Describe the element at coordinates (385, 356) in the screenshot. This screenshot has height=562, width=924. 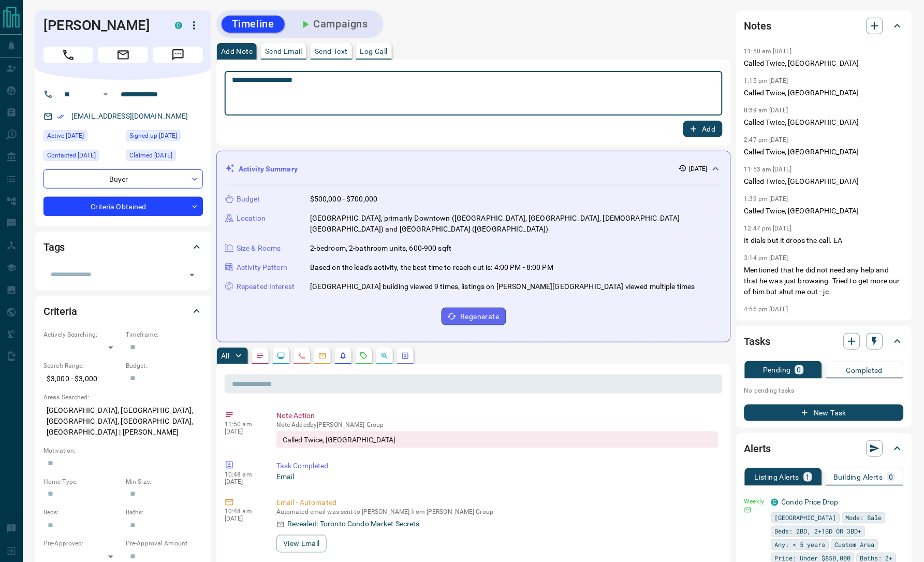
I see `svg: Opportunities` at that location.